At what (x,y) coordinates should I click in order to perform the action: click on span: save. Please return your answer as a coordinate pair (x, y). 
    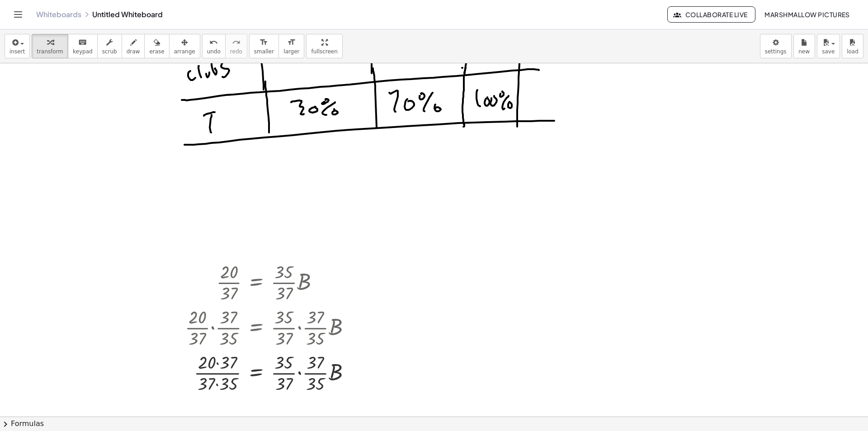
    Looking at the image, I should click on (829, 52).